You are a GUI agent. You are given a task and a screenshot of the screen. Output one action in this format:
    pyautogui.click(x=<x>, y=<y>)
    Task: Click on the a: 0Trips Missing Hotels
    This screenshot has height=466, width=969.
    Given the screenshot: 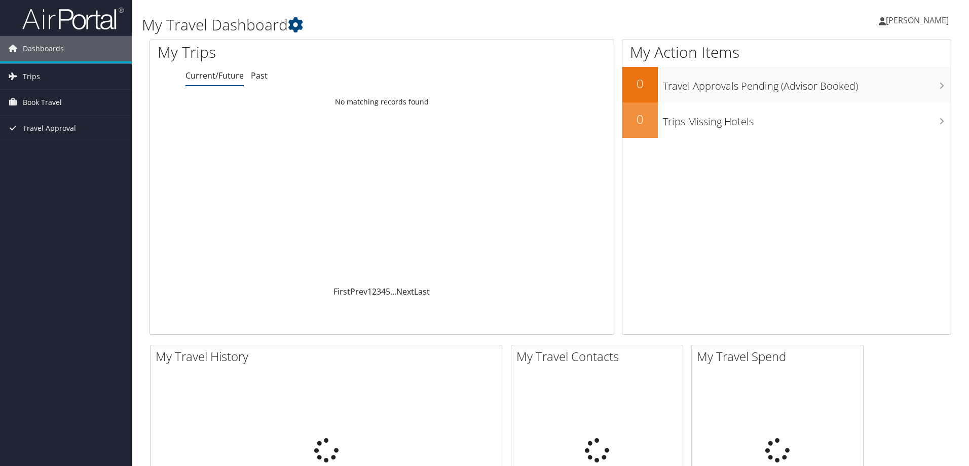 What is the action you would take?
    pyautogui.click(x=787, y=120)
    